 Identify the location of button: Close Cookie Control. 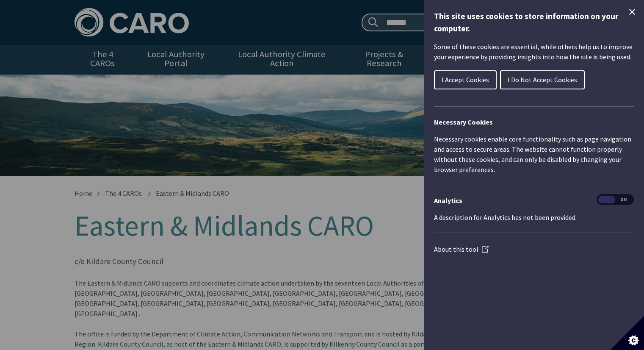
(632, 12).